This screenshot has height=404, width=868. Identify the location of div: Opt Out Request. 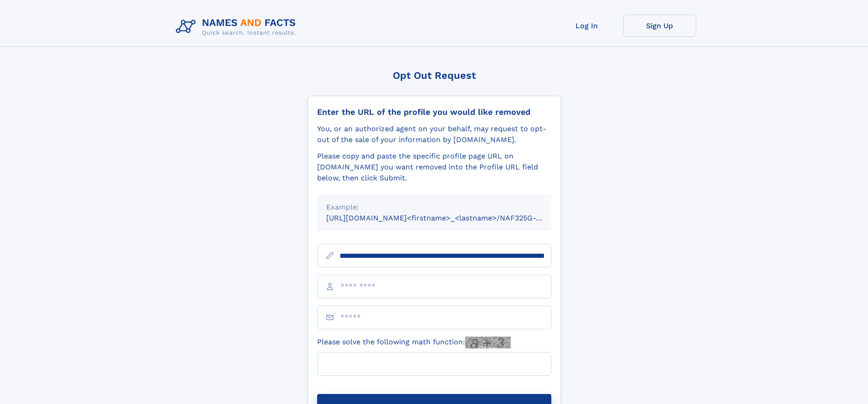
(434, 76).